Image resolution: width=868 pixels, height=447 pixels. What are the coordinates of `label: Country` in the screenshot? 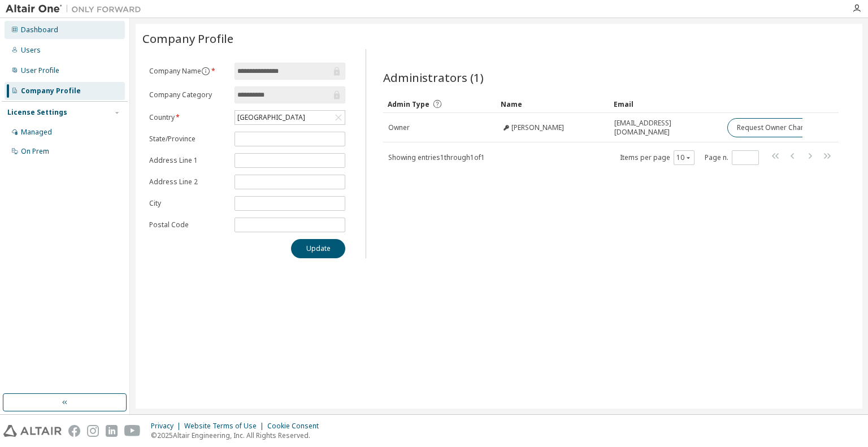 It's located at (188, 118).